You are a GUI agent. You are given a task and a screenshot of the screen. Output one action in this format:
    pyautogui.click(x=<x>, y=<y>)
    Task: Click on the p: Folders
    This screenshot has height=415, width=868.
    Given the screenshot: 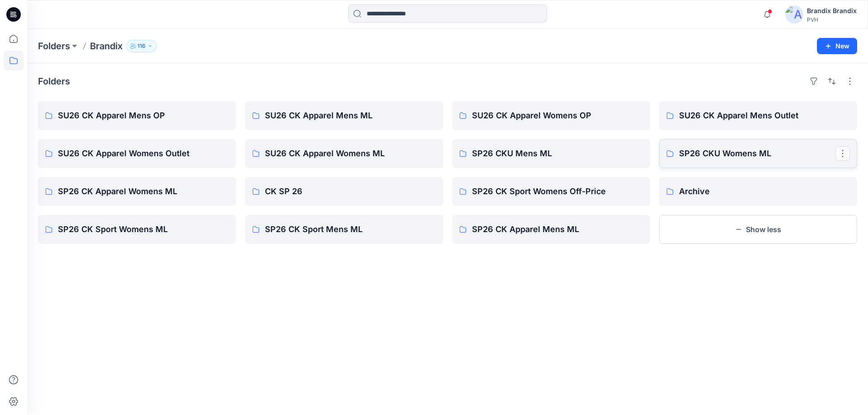 What is the action you would take?
    pyautogui.click(x=54, y=46)
    